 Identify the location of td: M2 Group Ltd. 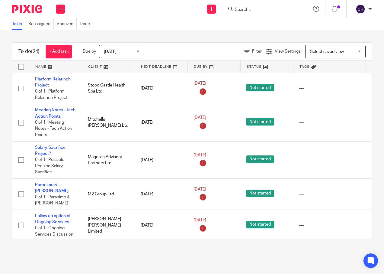
(108, 194).